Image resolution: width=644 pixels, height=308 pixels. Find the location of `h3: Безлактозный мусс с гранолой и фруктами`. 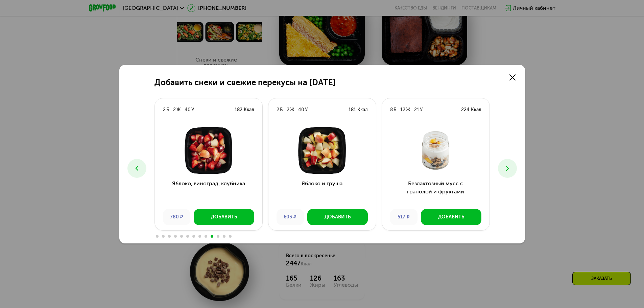

h3: Безлактозный мусс с гранолой и фруктами is located at coordinates (436, 192).